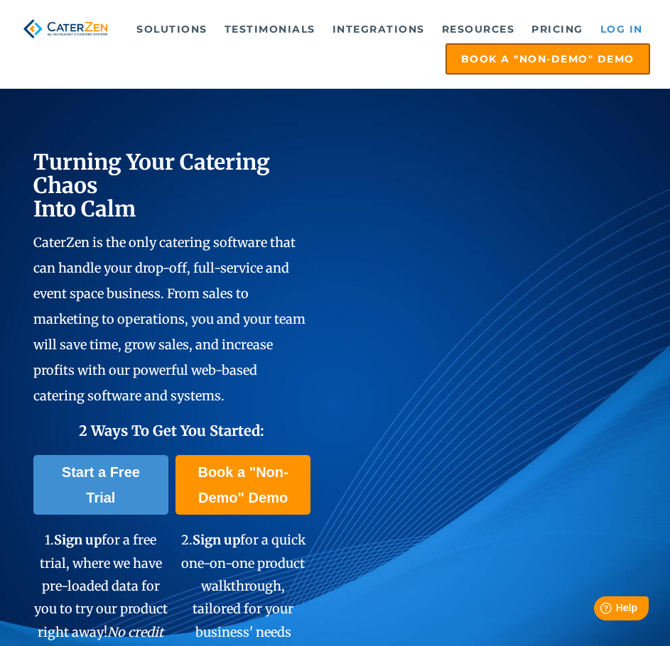 This screenshot has height=646, width=670. I want to click on a: Log in, so click(621, 29).